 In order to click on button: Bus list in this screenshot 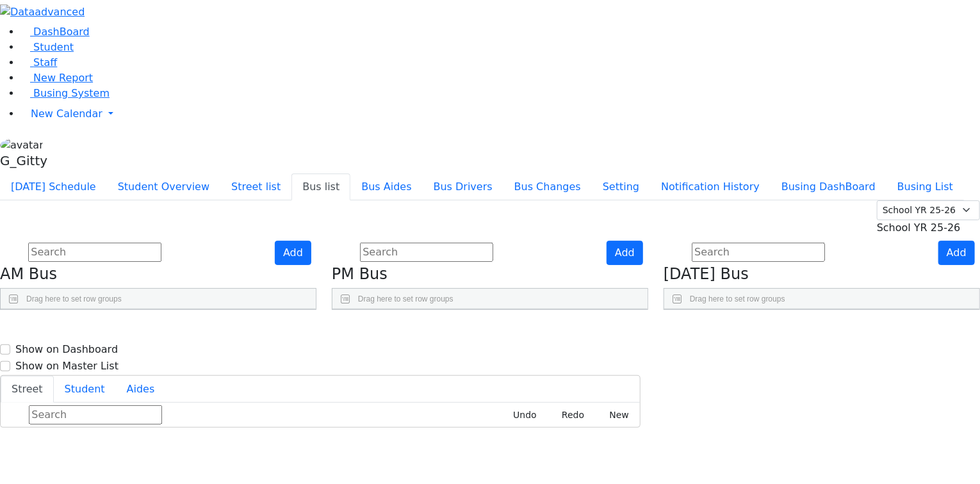, I will do `click(321, 187)`.